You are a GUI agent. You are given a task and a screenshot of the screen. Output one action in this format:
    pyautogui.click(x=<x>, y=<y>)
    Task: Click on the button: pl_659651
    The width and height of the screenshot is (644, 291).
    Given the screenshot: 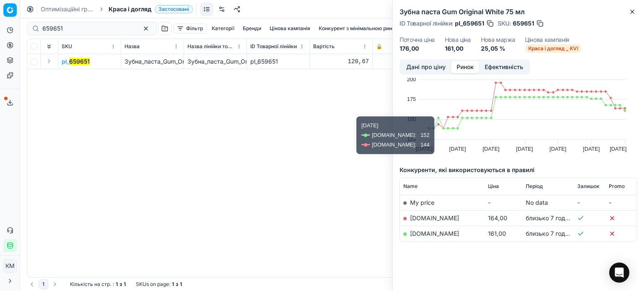 What is the action you would take?
    pyautogui.click(x=75, y=62)
    